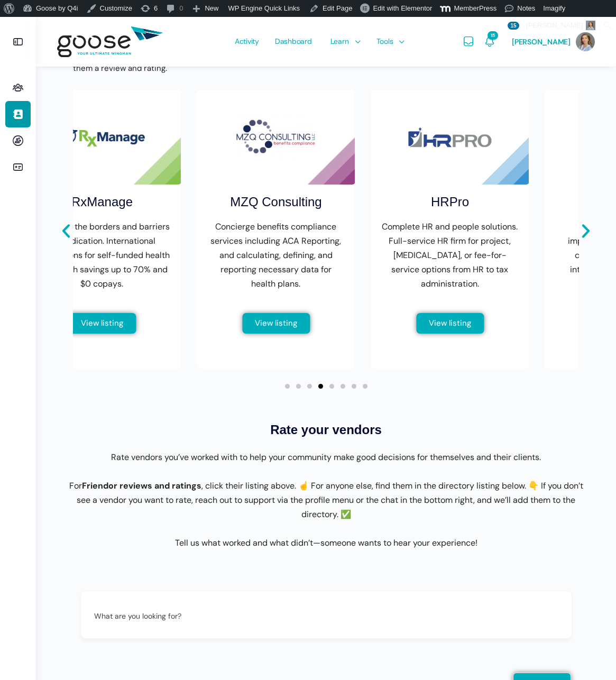 This screenshot has width=616, height=680. I want to click on span: Go to slide 1, so click(287, 386).